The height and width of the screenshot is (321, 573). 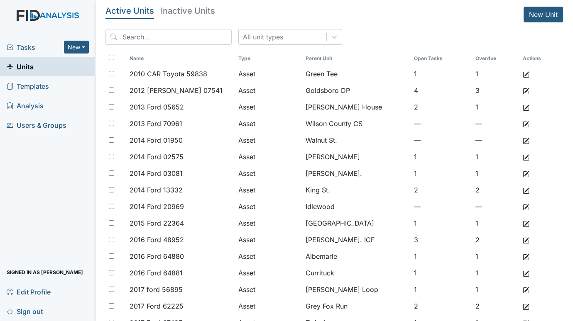 What do you see at coordinates (263, 37) in the screenshot?
I see `div: All unit types` at bounding box center [263, 37].